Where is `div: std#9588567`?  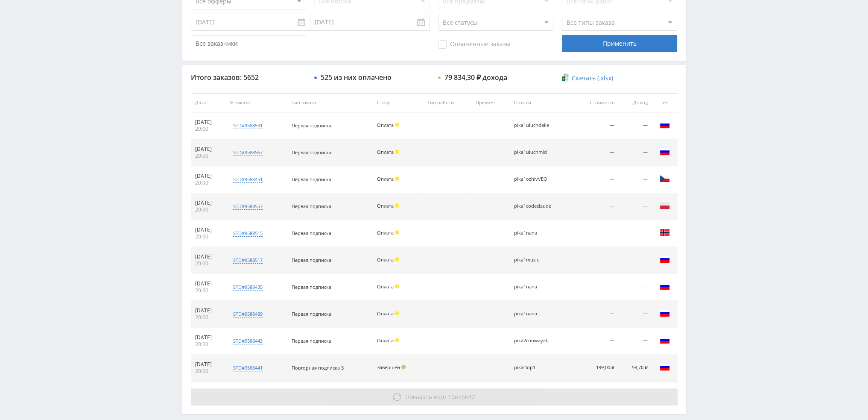 div: std#9588567 is located at coordinates (247, 152).